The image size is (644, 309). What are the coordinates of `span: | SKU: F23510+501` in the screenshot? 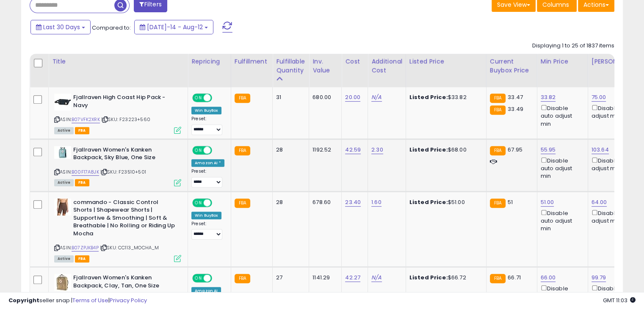 It's located at (123, 172).